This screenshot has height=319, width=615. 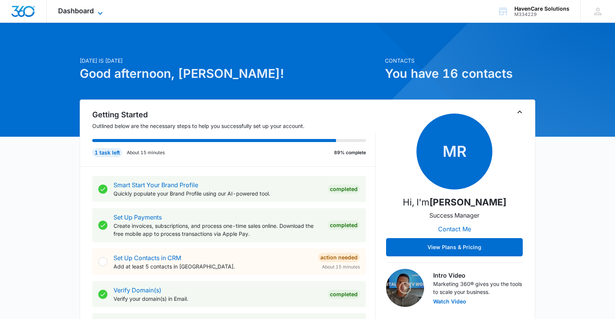 What do you see at coordinates (146, 153) in the screenshot?
I see `p: About 15 minutes` at bounding box center [146, 153].